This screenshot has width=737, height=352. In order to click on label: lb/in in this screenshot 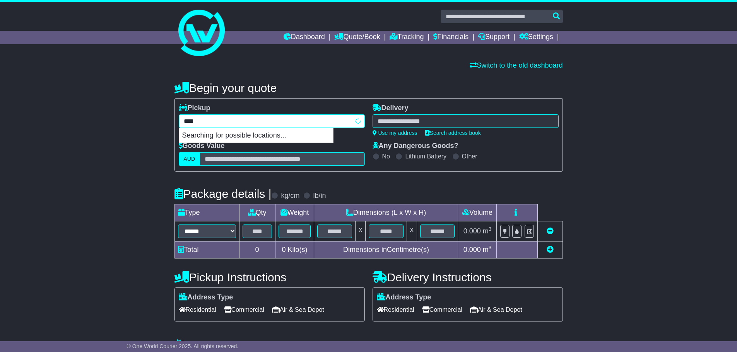, I will do `click(319, 196)`.